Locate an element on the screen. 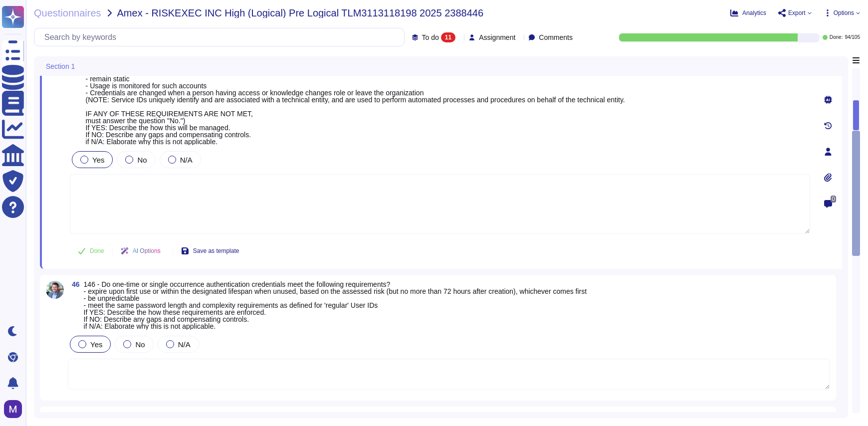 This screenshot has width=868, height=426. span: Save as template is located at coordinates (216, 251).